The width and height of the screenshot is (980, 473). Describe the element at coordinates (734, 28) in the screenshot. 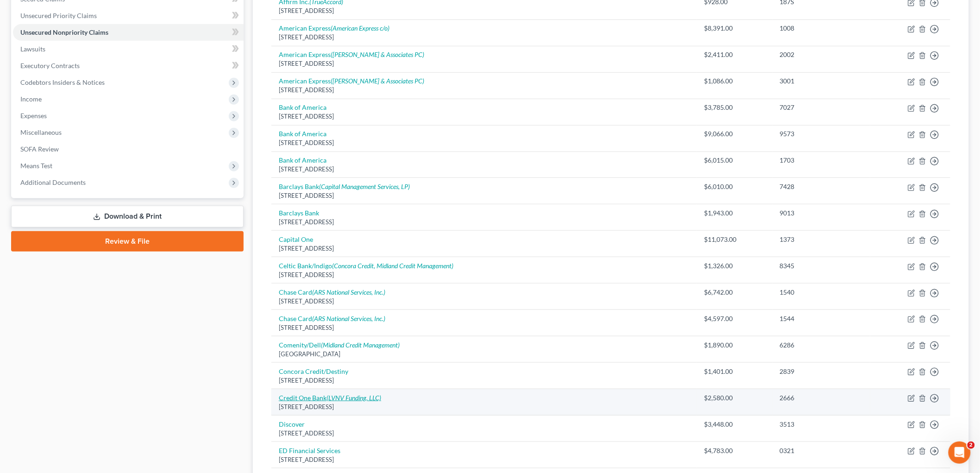

I see `div: $8,391.00` at that location.